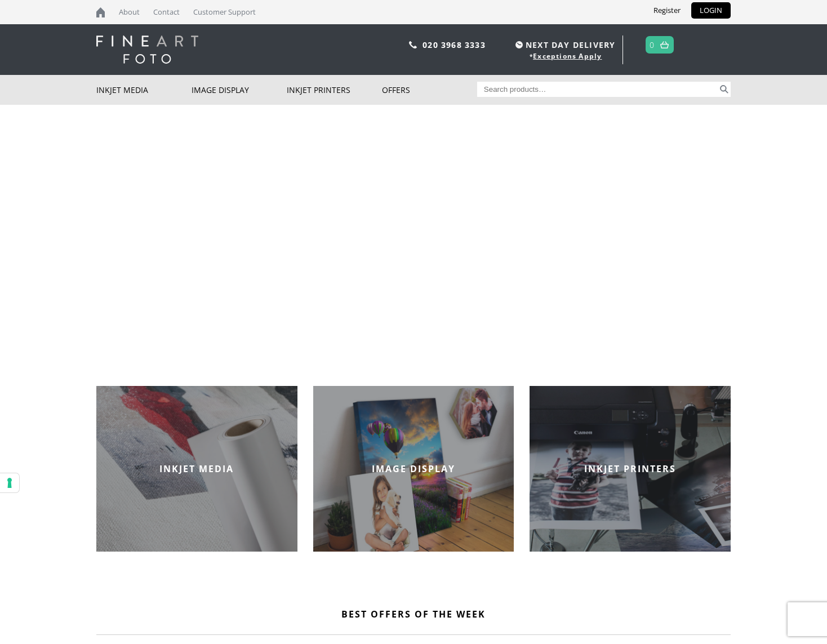 Image resolution: width=827 pixels, height=644 pixels. What do you see at coordinates (664, 44) in the screenshot?
I see `img: basket.svg` at bounding box center [664, 44].